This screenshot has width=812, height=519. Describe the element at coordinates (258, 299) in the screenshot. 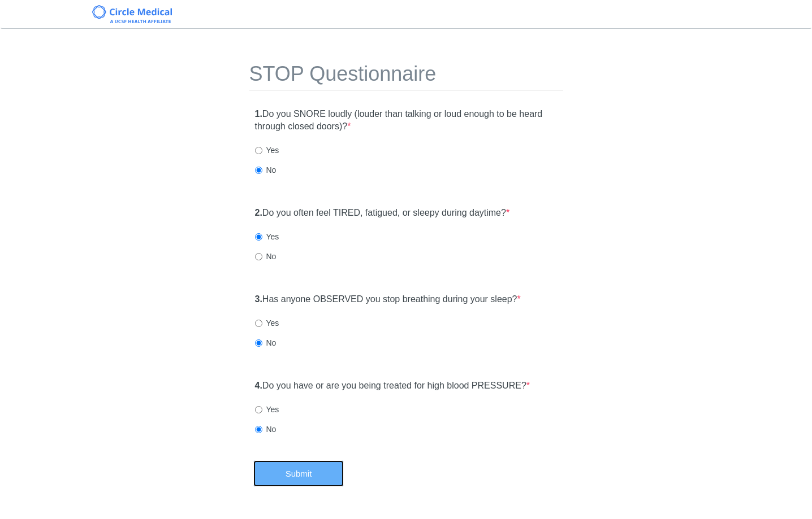

I see `strong: 3.` at that location.